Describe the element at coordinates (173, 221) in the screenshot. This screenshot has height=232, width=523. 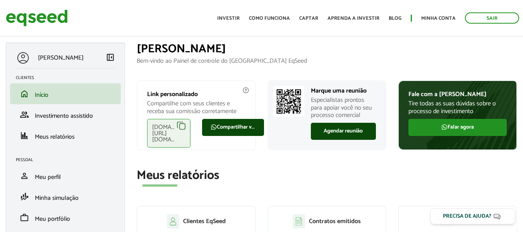
I see `img: agent-clientes.svg` at that location.